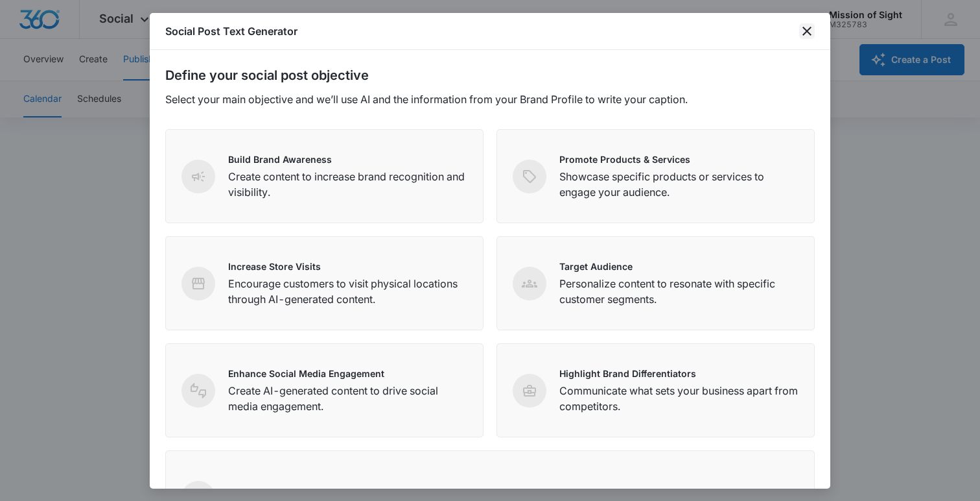 The width and height of the screenshot is (980, 501). What do you see at coordinates (679, 291) in the screenshot?
I see `p: Personalize content to resonate with specific customer segments.` at bounding box center [679, 291].